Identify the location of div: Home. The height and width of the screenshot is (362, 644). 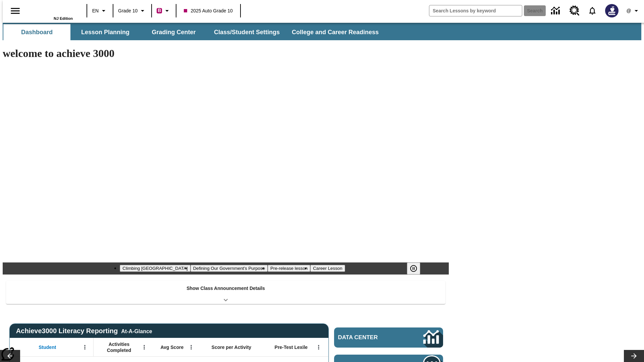
(51, 12).